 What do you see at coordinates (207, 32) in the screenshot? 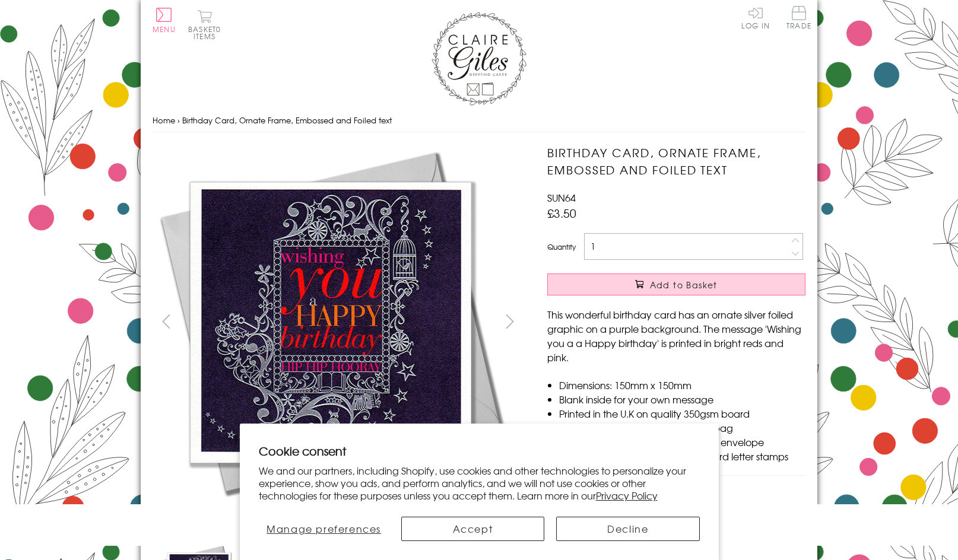
I see `span: 0 items` at bounding box center [207, 32].